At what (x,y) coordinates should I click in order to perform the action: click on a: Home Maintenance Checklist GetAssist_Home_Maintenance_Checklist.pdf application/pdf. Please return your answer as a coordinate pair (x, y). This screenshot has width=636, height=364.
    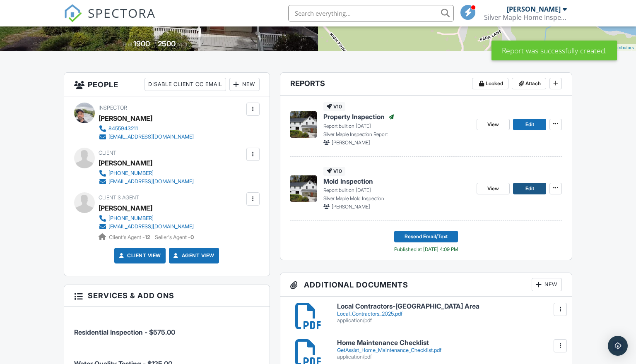
    Looking at the image, I should click on (449, 349).